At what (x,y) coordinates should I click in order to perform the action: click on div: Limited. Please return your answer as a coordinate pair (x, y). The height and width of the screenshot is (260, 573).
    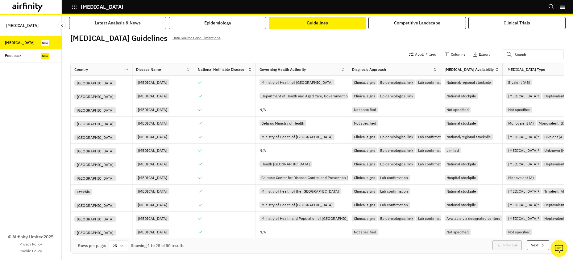
    Looking at the image, I should click on (453, 150).